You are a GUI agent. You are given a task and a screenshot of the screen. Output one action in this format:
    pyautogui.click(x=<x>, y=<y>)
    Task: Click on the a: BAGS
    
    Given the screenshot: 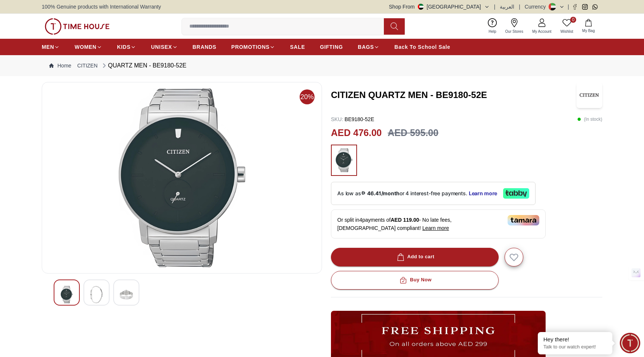 What is the action you would take?
    pyautogui.click(x=368, y=47)
    